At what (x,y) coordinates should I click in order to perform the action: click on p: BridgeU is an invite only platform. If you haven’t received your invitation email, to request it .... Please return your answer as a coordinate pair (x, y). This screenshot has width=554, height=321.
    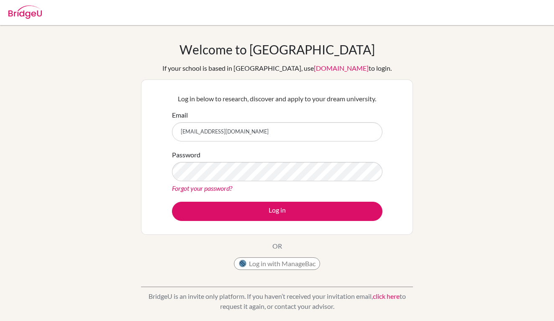
    Looking at the image, I should click on (277, 301).